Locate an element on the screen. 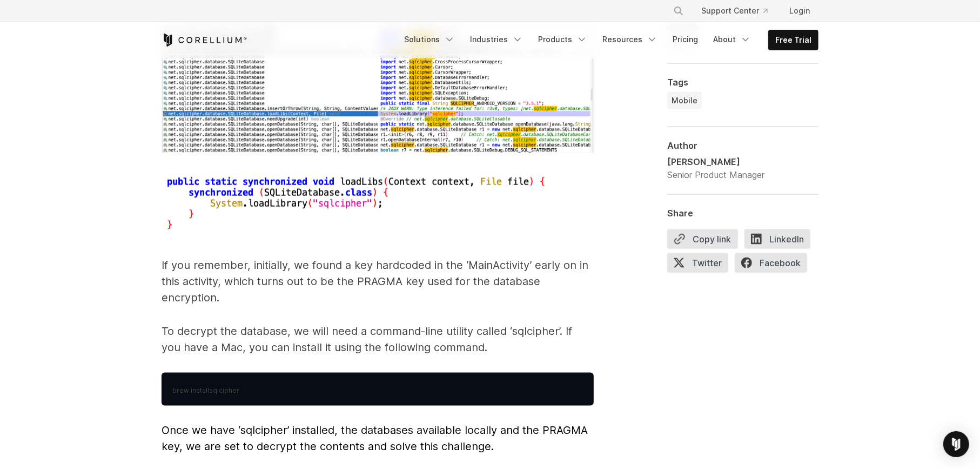 This screenshot has width=980, height=468. span: Once we have ‘sqlcipher’ installed, the databases available locally and the PRAGMA key, we are se... is located at coordinates (374, 438).